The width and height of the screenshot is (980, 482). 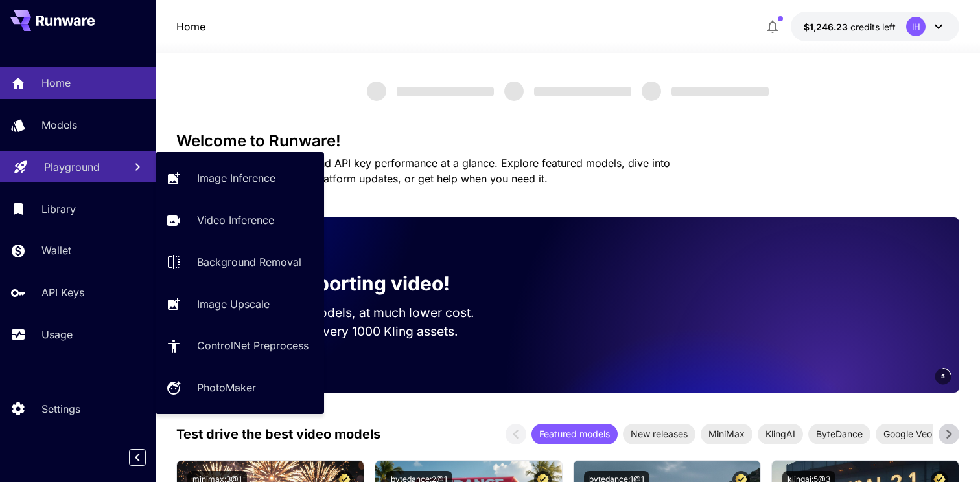 What do you see at coordinates (61, 409) in the screenshot?
I see `p: Settings` at bounding box center [61, 409].